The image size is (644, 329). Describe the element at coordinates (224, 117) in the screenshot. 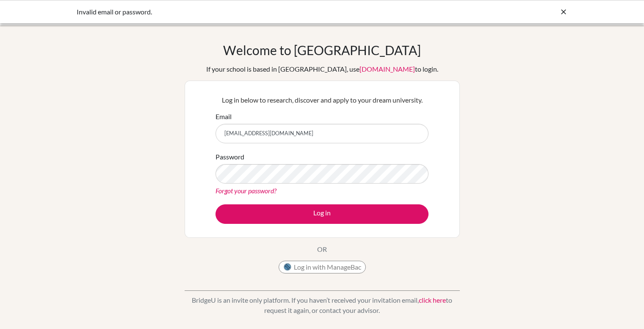

I see `label: Email` at that location.